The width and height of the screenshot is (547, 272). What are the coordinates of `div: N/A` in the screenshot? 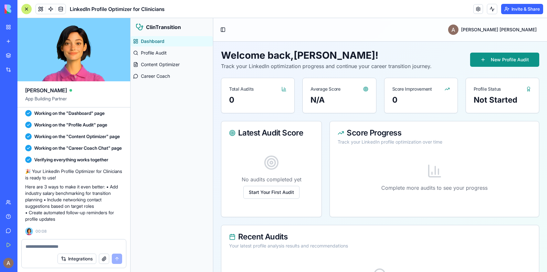 It's located at (209, 82).